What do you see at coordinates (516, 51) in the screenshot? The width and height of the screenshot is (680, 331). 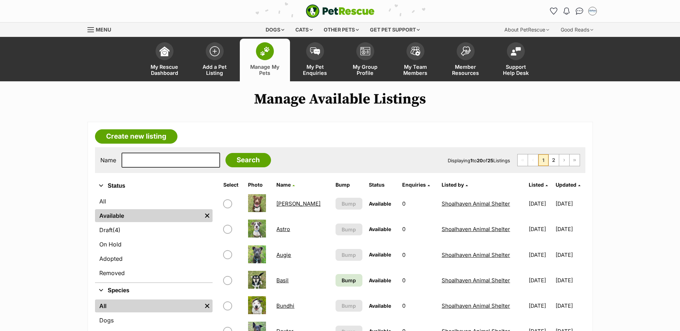 I see `img: help-desk-icon-fdf02630f3aa405de69fd3d07c3f3aa587a6932b1a1747fa1d2bba05be0121f9.svg` at bounding box center [516, 51].